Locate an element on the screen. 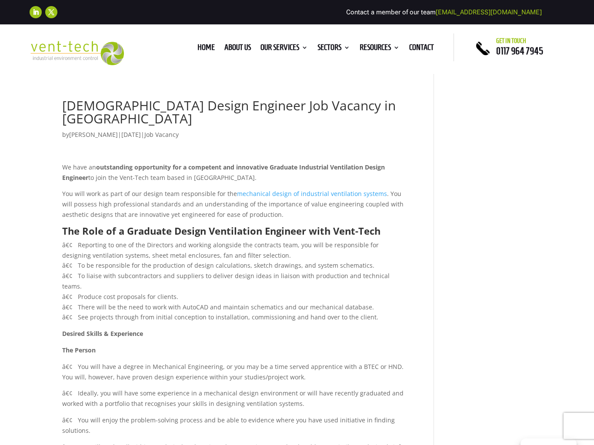  span: Get in touch is located at coordinates (511, 41).